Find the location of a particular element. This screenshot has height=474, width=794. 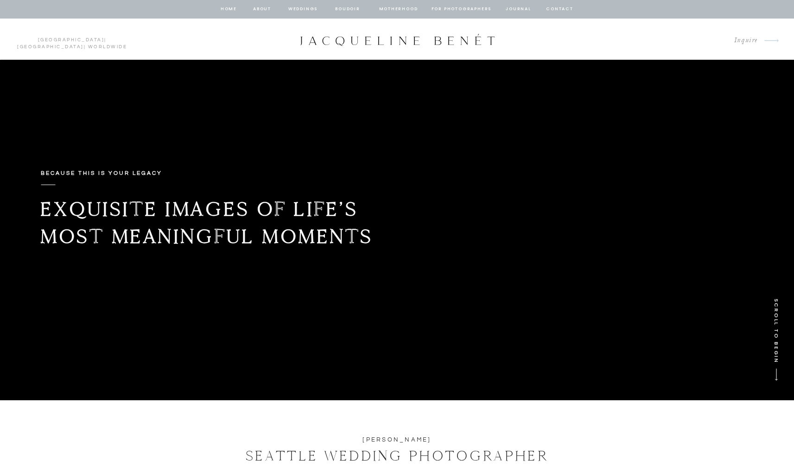

a: journal is located at coordinates (519, 9).